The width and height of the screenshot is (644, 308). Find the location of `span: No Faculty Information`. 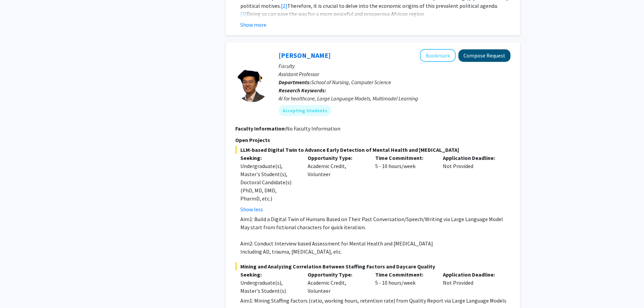

span: No Faculty Information is located at coordinates (313, 128).